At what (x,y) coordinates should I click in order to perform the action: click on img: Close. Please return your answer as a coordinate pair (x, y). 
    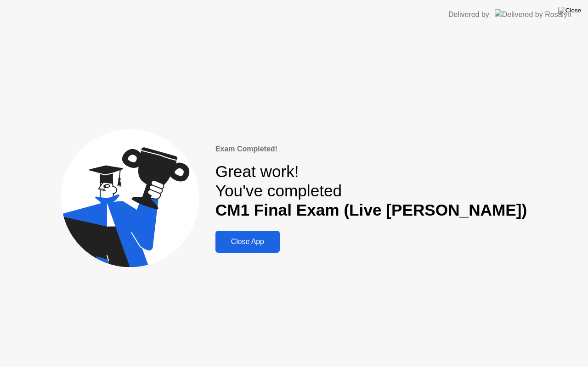
    Looking at the image, I should click on (569, 11).